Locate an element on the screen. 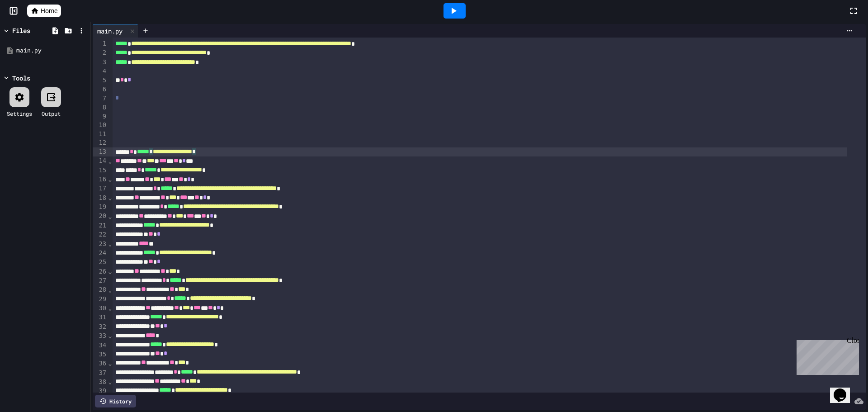 This screenshot has width=868, height=412. div: Chat with us now!Close is located at coordinates (33, 30).